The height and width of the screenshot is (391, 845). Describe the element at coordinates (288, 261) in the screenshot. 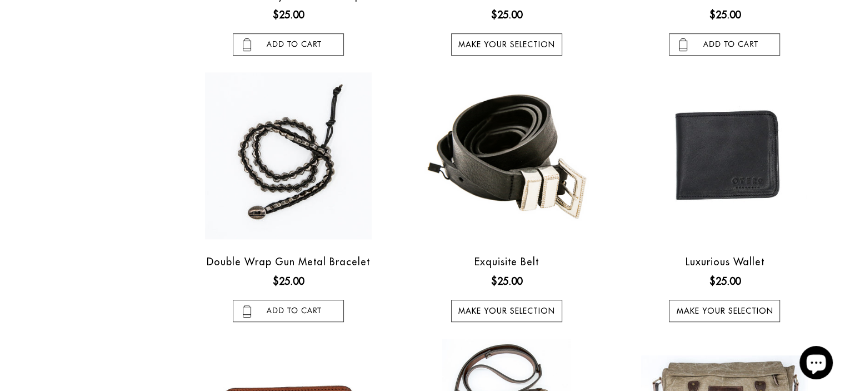

I see `a: Double Wrap Gun Metal Bracelet` at that location.